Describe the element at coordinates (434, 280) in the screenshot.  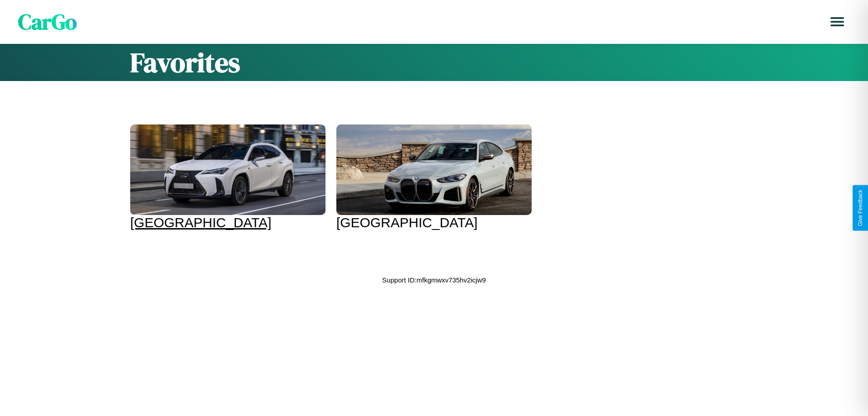
I see `p: Support ID: mfkgmwxv735hv2icjw9` at that location.